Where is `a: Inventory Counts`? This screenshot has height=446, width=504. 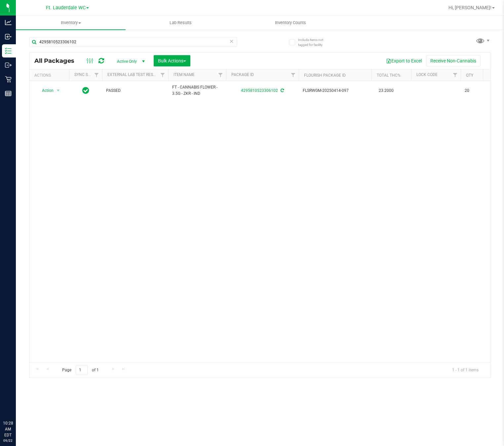 a: Inventory Counts is located at coordinates (291, 23).